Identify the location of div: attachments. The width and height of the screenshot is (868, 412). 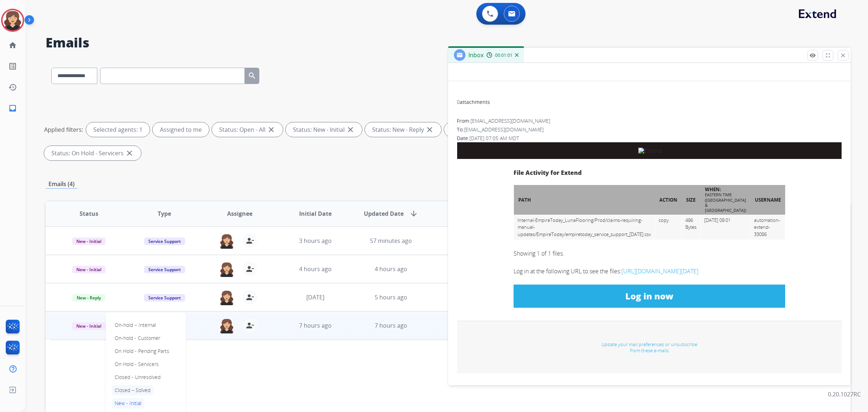
(473, 102).